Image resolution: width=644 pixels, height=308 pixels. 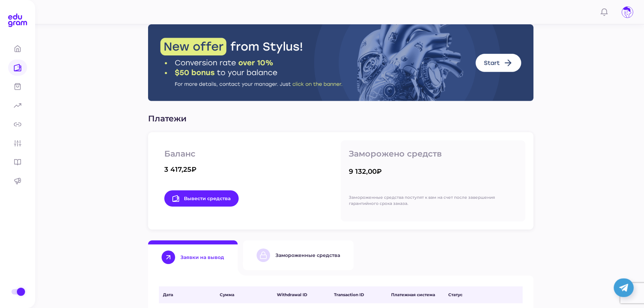 What do you see at coordinates (246, 295) in the screenshot?
I see `span: Сумма` at bounding box center [246, 295].